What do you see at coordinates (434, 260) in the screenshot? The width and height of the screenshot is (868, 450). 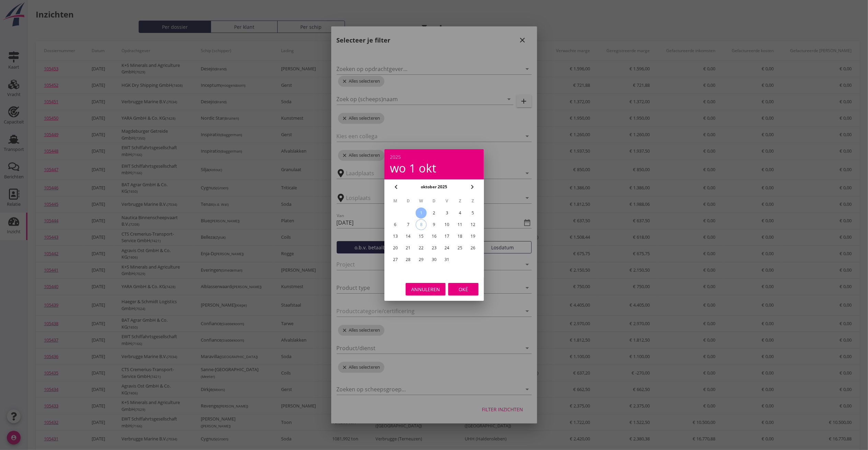 I see `div: 30` at bounding box center [434, 260].